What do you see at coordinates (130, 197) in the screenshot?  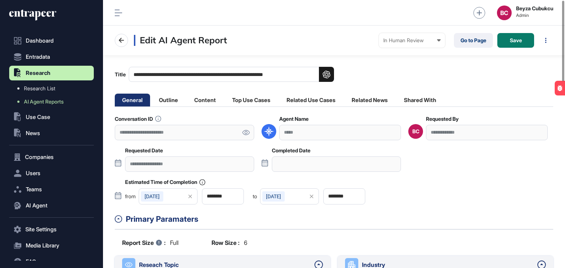 I see `span: from` at bounding box center [130, 197].